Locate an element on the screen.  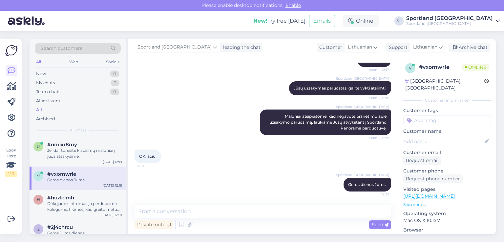
span: Seen ✓ 12:18 is located at coordinates (377, 98).